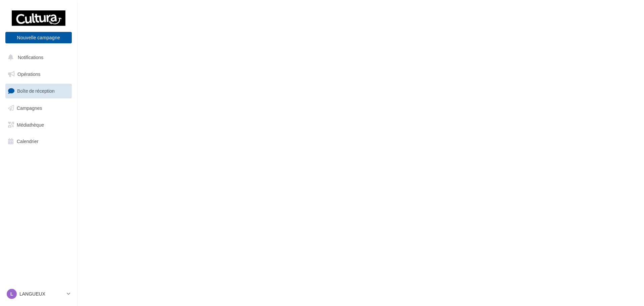 This screenshot has height=306, width=644. I want to click on a: Calendrier, so click(39, 142).